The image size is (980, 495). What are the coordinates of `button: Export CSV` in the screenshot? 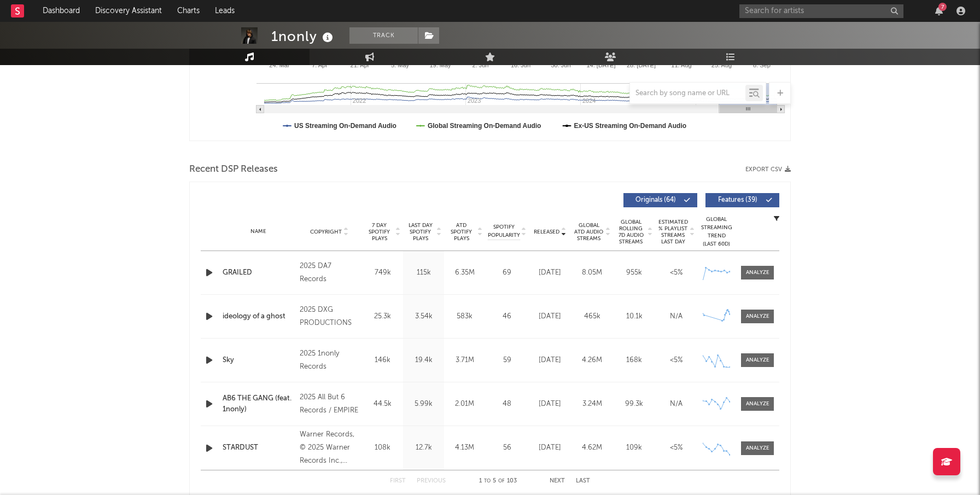 It's located at (768, 169).